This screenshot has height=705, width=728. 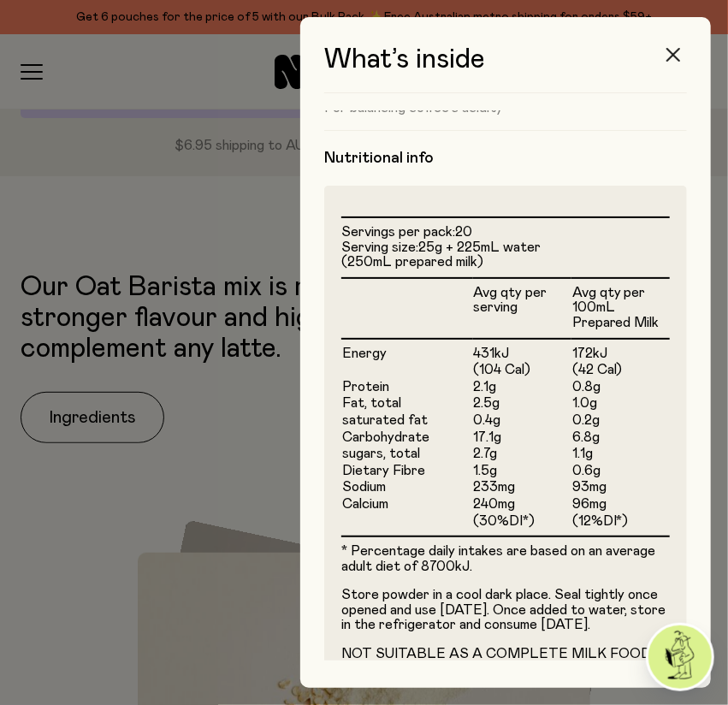 I want to click on span: Sodium, so click(x=364, y=487).